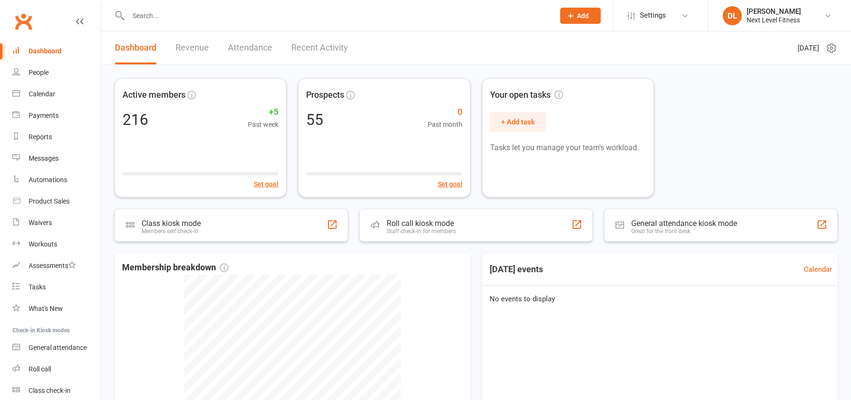  I want to click on div: Automations, so click(48, 180).